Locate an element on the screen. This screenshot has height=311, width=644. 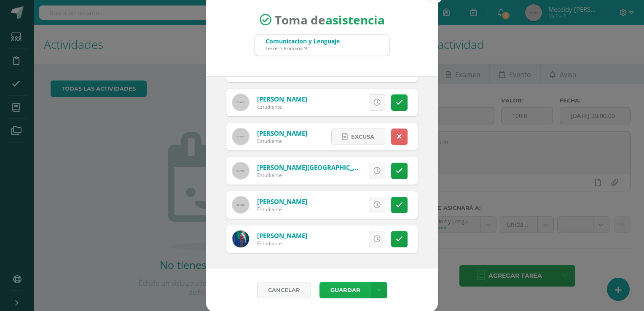
a: Excusa is located at coordinates (358, 137).